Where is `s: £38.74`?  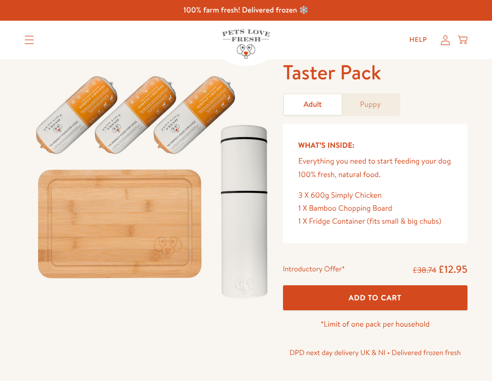
s: £38.74 is located at coordinates (424, 270).